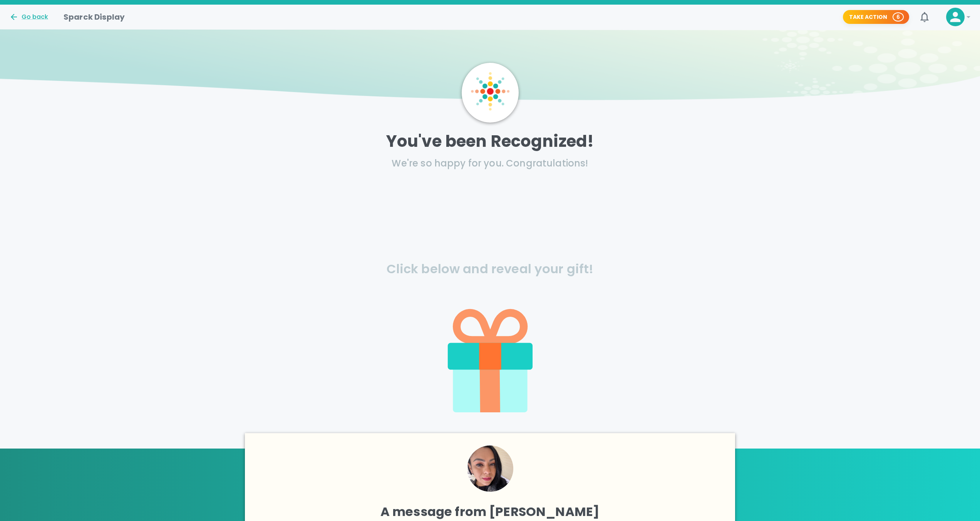 The height and width of the screenshot is (521, 980). Describe the element at coordinates (490, 91) in the screenshot. I see `img: Sparck logo` at that location.